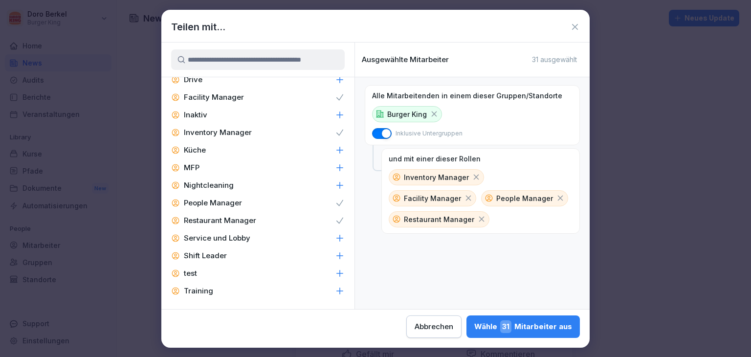 The width and height of the screenshot is (751, 357). Describe the element at coordinates (506, 327) in the screenshot. I see `span: 31` at that location.